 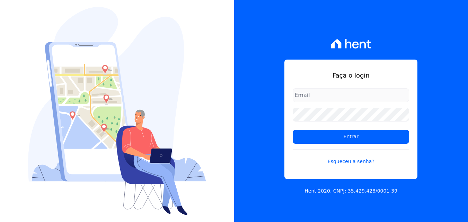 What do you see at coordinates (351, 137) in the screenshot?
I see `input: Entrar` at bounding box center [351, 137].